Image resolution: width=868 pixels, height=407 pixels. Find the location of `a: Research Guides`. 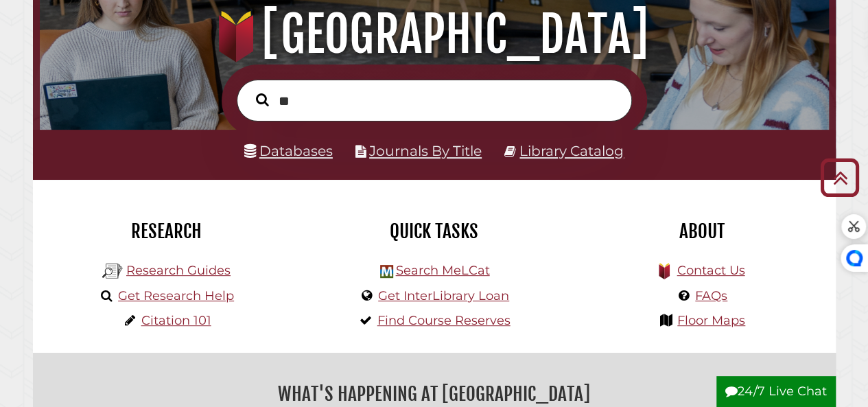

a: Research Guides is located at coordinates (178, 270).